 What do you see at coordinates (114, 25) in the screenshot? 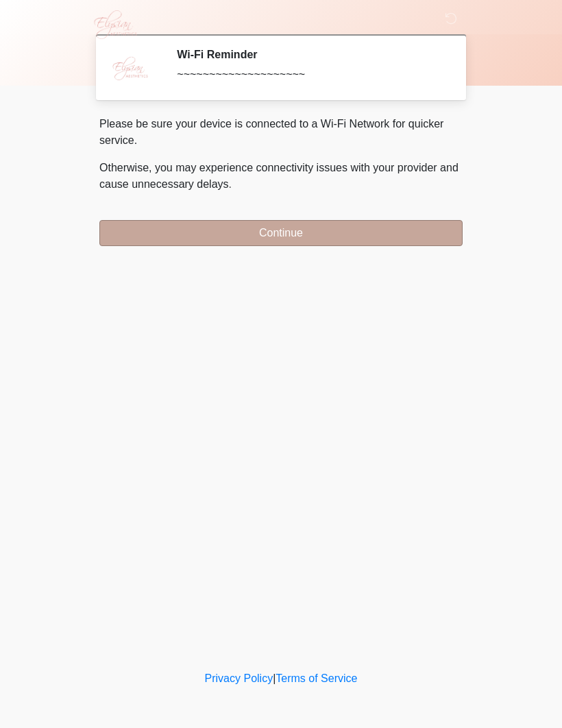
I see `img: Elysian Aesthetics Logo` at bounding box center [114, 25].